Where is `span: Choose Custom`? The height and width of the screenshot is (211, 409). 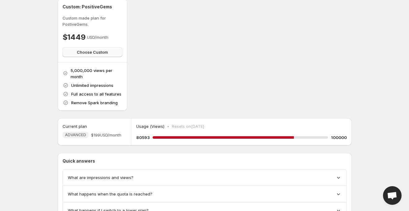 span: Choose Custom is located at coordinates (92, 52).